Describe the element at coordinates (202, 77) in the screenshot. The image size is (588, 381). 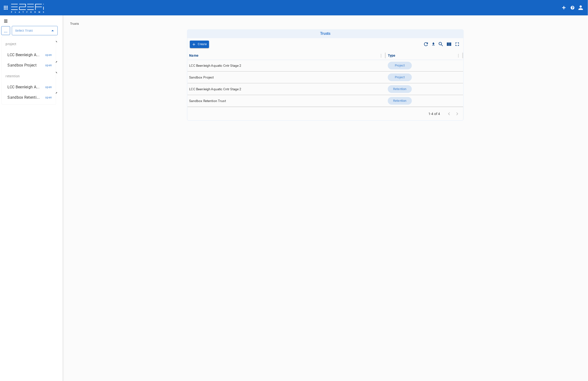
I see `span: Sandbox Project` at that location.